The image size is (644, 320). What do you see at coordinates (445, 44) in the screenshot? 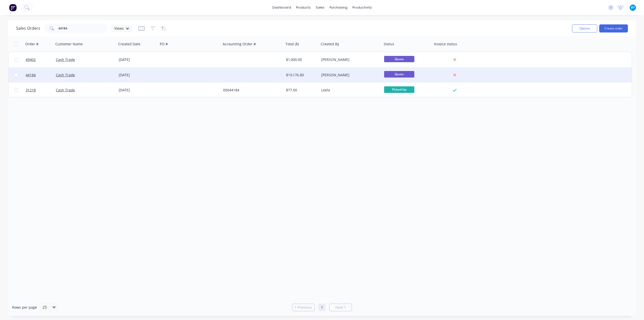
I see `div: Invoice status` at bounding box center [445, 44].